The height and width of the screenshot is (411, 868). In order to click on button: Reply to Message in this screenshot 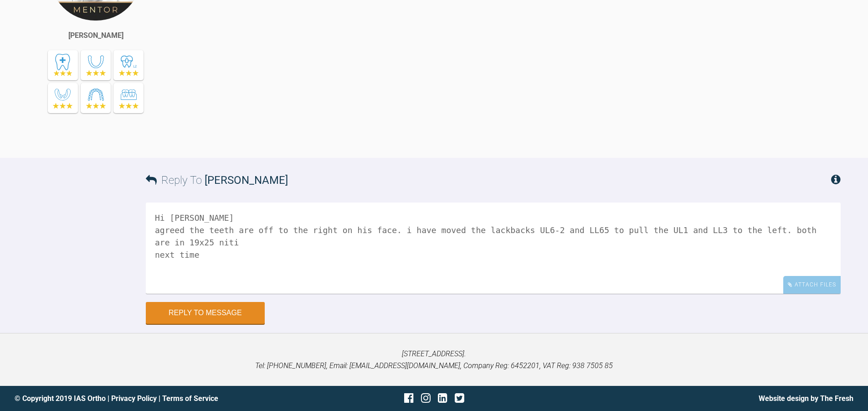, I will do `click(205, 313)`.